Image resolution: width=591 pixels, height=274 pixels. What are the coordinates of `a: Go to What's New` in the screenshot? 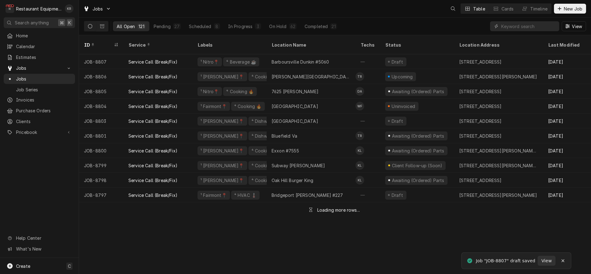 It's located at (39, 249).